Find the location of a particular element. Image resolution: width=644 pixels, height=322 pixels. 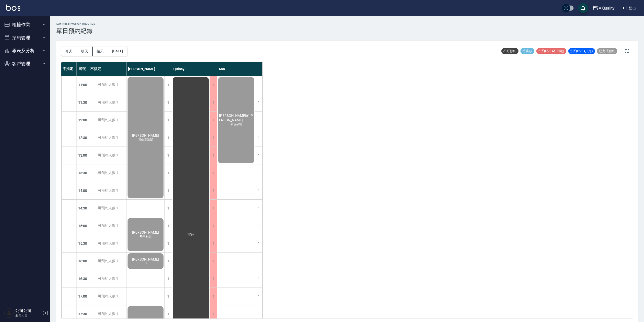

span: 排休 is located at coordinates (191, 235).